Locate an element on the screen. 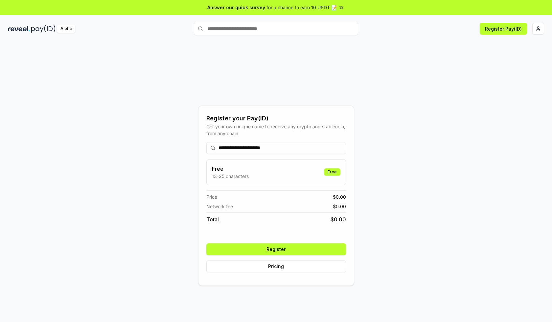 The width and height of the screenshot is (552, 322). img: reveel_dark is located at coordinates (19, 29).